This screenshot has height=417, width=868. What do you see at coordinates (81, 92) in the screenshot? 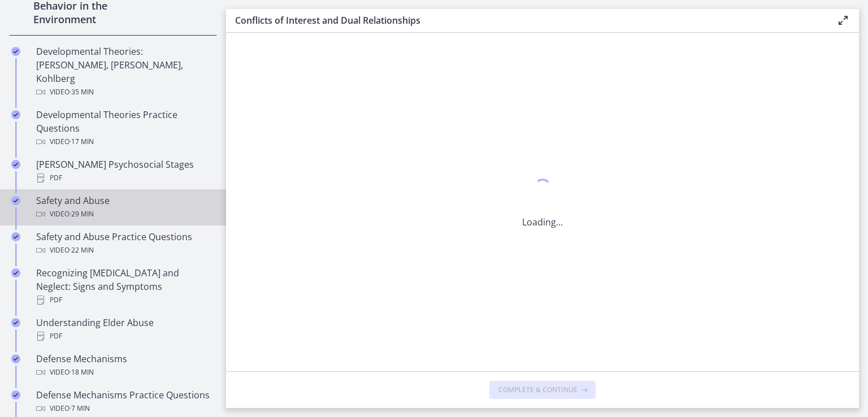
I see `span: · 35 min` at bounding box center [81, 92].